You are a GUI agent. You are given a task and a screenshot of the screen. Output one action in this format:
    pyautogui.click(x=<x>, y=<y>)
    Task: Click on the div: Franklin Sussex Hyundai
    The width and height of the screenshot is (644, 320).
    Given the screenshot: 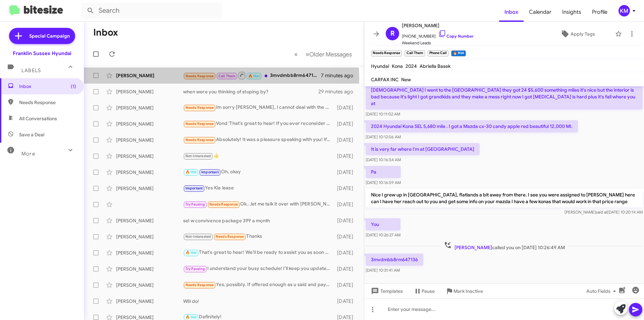 What is the action you would take?
    pyautogui.click(x=42, y=53)
    